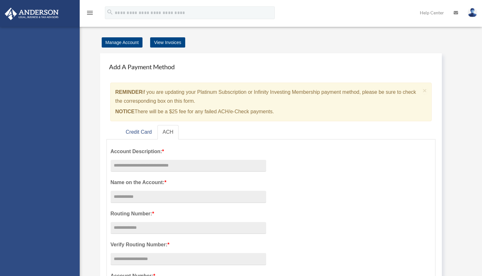 This screenshot has width=482, height=276. I want to click on label: Account Description:, so click(188, 152).